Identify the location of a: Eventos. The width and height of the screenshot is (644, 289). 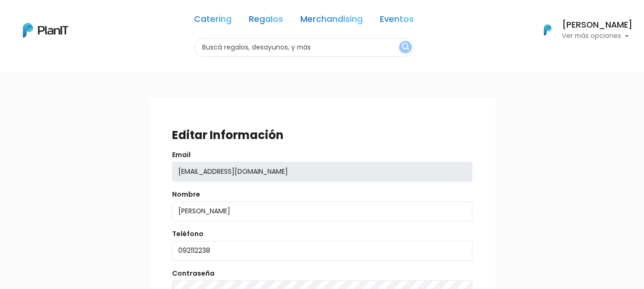
(397, 21).